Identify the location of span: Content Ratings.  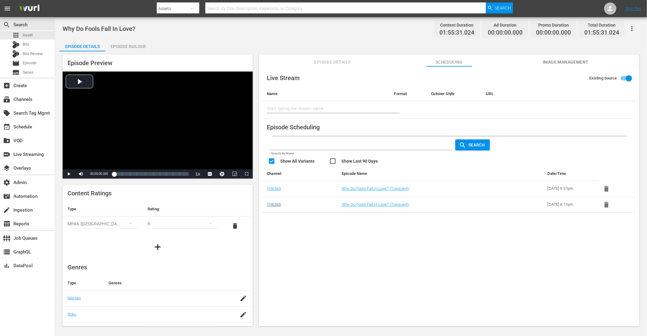
(90, 193).